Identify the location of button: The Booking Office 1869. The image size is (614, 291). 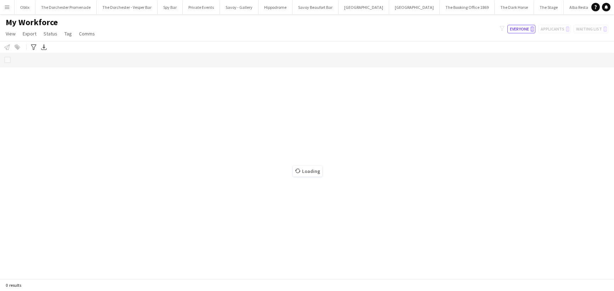
(467, 7).